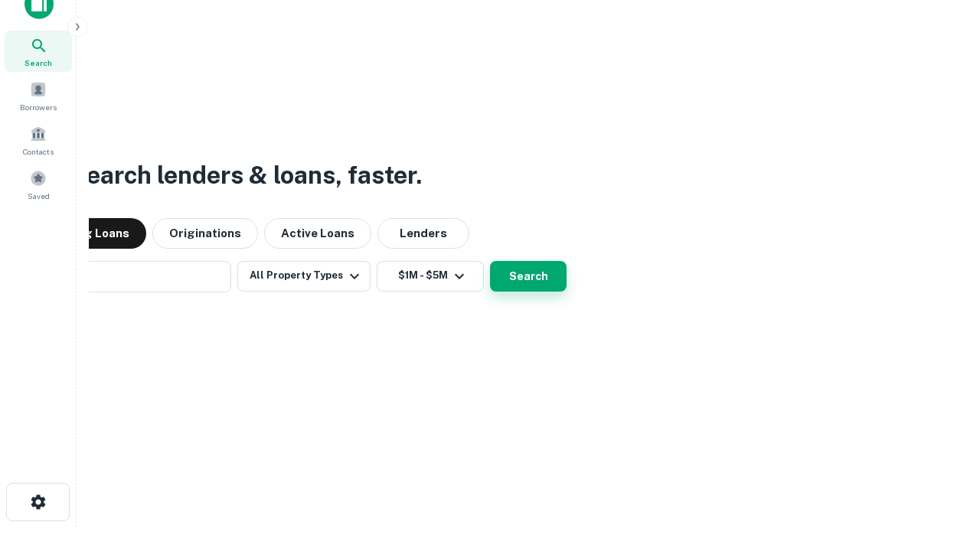  Describe the element at coordinates (39, 63) in the screenshot. I see `span: Search` at that location.